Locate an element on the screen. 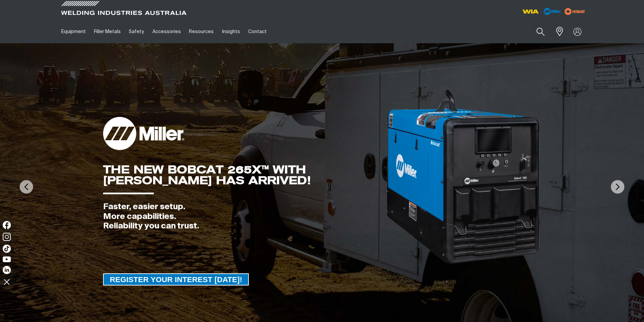  a: Contact is located at coordinates (257, 32).